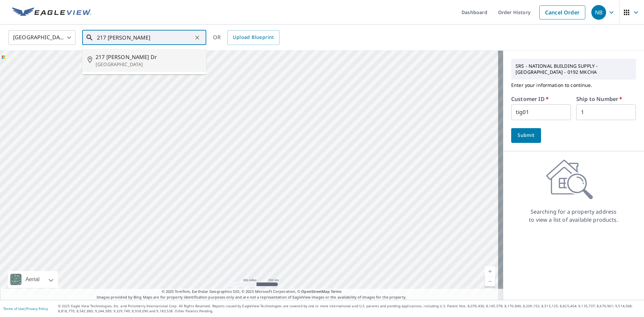 The width and height of the screenshot is (644, 317). I want to click on a: OpenStreetMap, so click(315, 291).